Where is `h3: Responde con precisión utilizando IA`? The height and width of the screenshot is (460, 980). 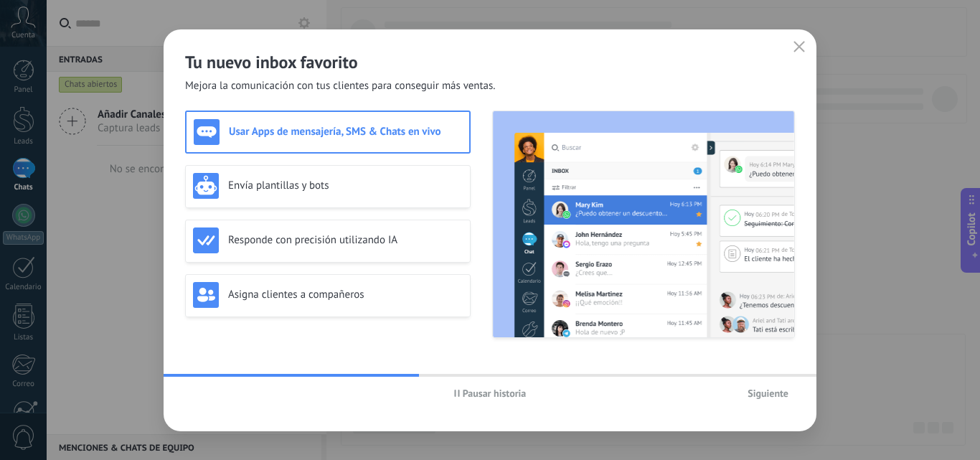 h3: Responde con precisión utilizando IA is located at coordinates (345, 239).